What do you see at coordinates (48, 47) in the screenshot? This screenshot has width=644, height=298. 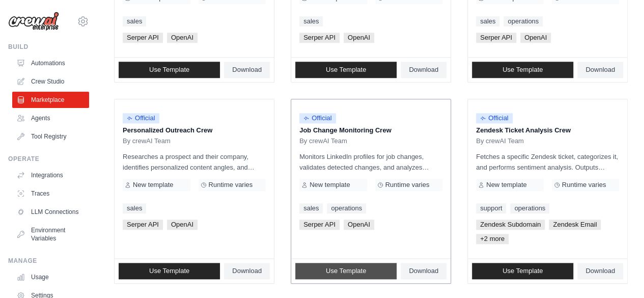 I see `div: Build` at bounding box center [48, 47].